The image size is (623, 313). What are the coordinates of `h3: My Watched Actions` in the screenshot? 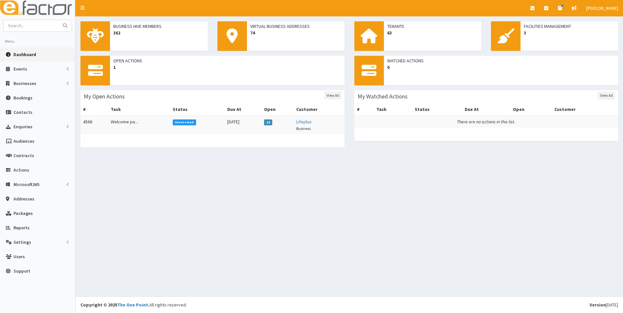 It's located at (382, 97).